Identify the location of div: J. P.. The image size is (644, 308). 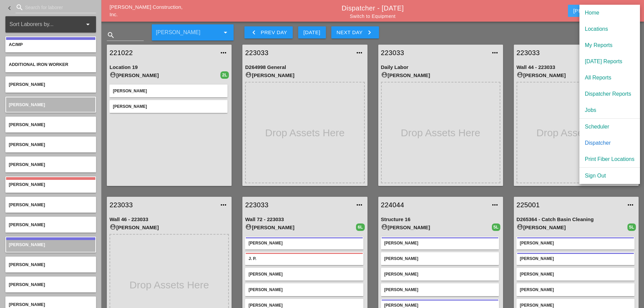
(304, 259).